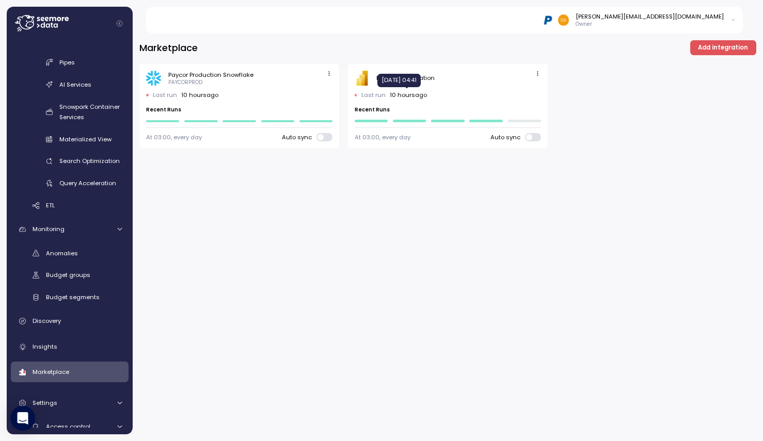 This screenshot has height=441, width=763. I want to click on span: Materialized View, so click(85, 139).